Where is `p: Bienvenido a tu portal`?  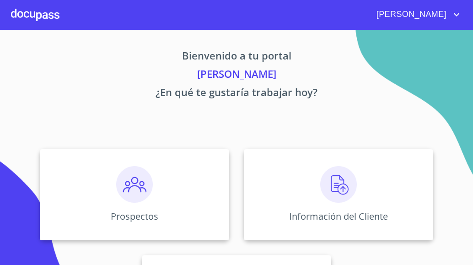 p: Bienvenido a tu portal is located at coordinates (237, 57).